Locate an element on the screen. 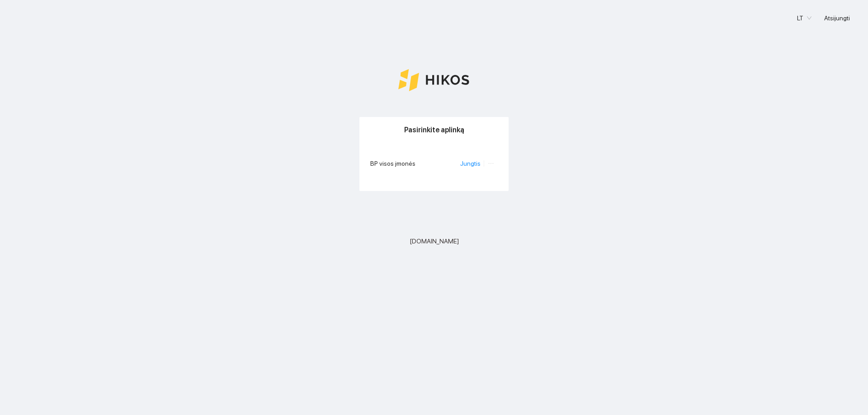  span: Atsijungti is located at coordinates (837, 18).